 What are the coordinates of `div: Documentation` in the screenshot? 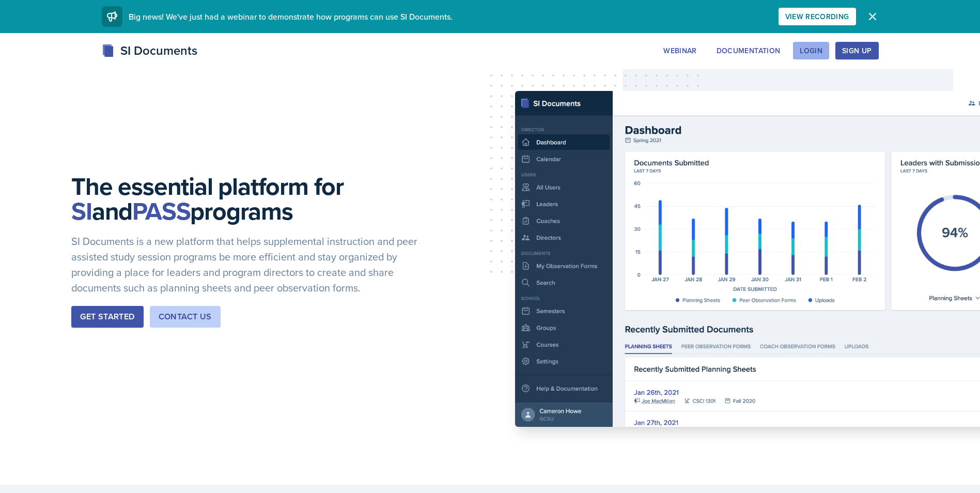 It's located at (749, 51).